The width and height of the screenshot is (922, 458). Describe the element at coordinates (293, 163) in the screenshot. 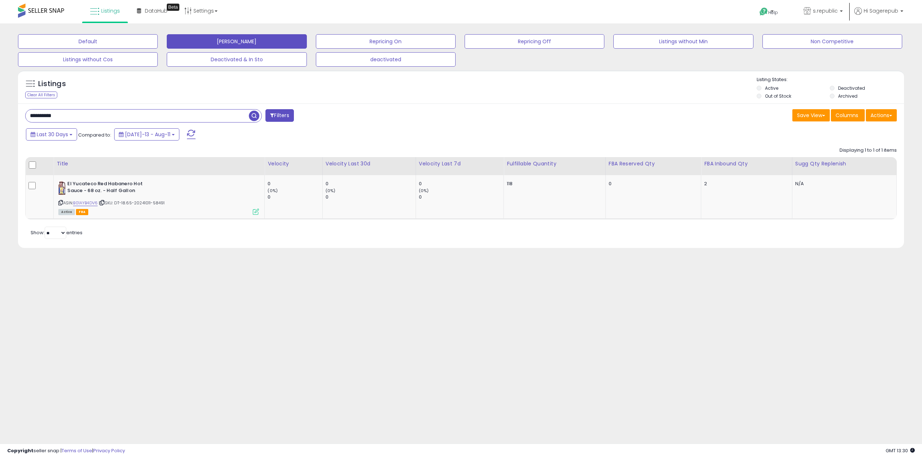

I see `div: Velocity` at that location.